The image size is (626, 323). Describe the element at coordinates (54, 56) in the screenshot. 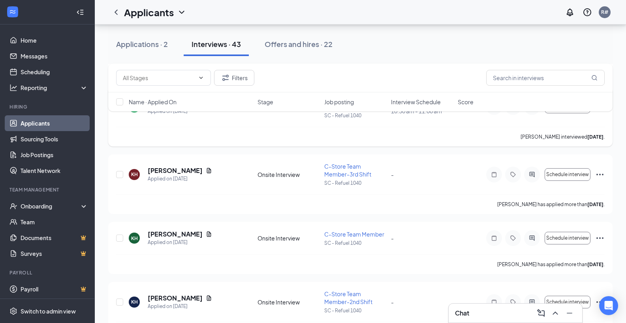

I see `a: Messages` at that location.